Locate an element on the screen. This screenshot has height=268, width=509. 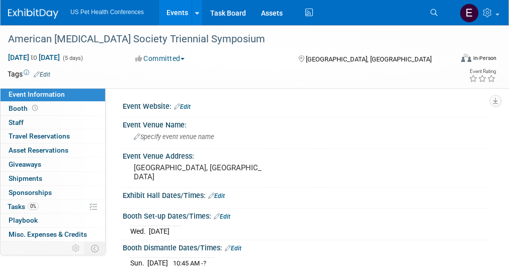
span: Travel Reservations is located at coordinates (39, 136).